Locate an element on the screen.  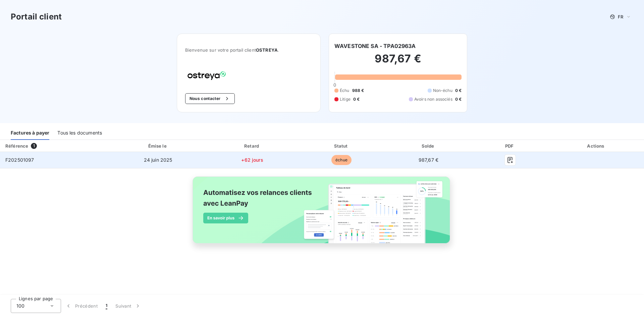
img: Company logo is located at coordinates (207, 75).